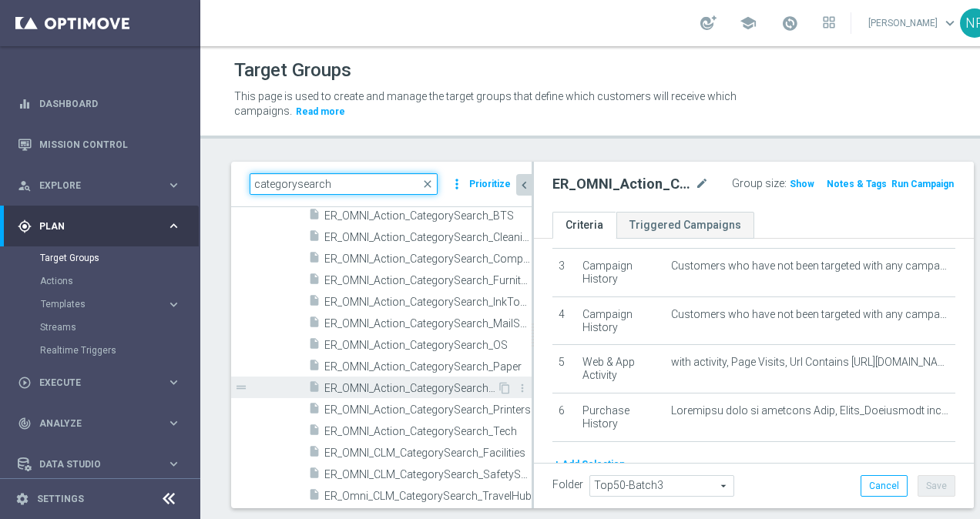 The width and height of the screenshot is (980, 519). Describe the element at coordinates (428, 496) in the screenshot. I see `span: ER_Omni_CLM_CategorySearch_TravelHub` at that location.